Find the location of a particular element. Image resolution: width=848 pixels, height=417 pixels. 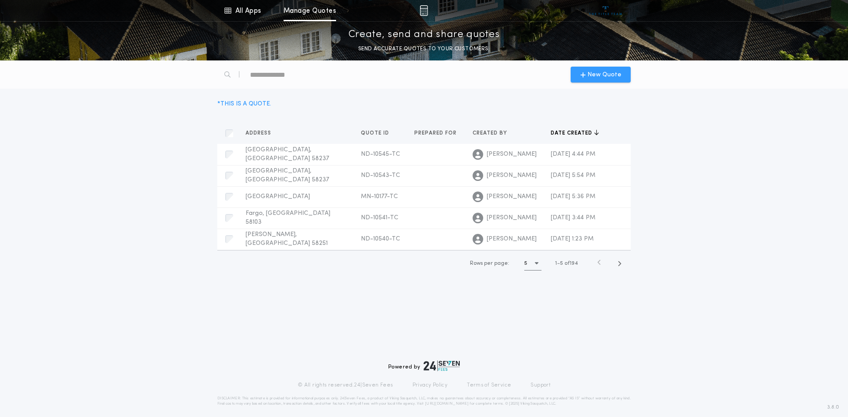

span: Quote ID is located at coordinates (376, 133).